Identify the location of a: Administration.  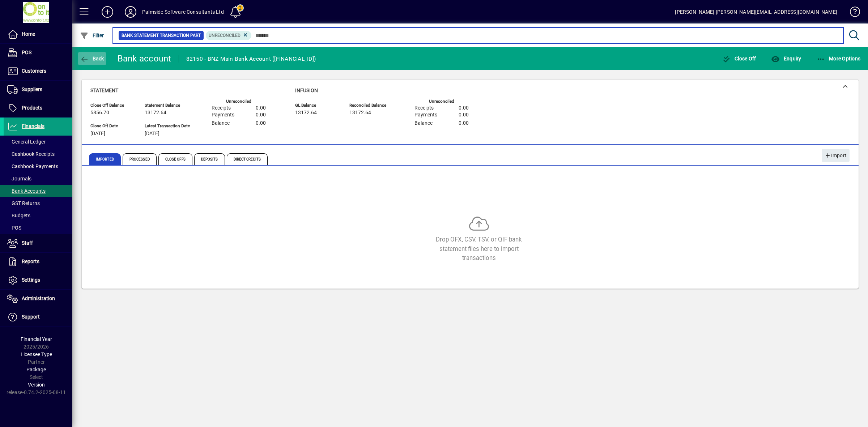
(38, 299).